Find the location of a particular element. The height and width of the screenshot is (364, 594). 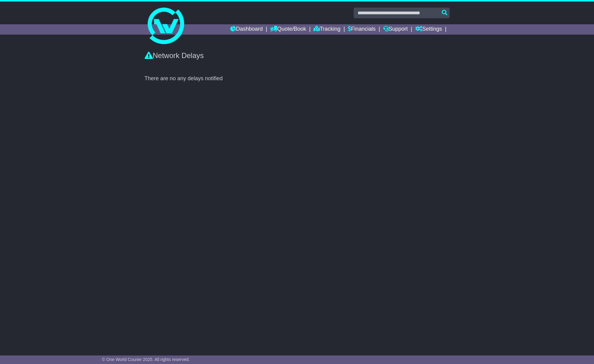

a: Financials is located at coordinates (362, 30).